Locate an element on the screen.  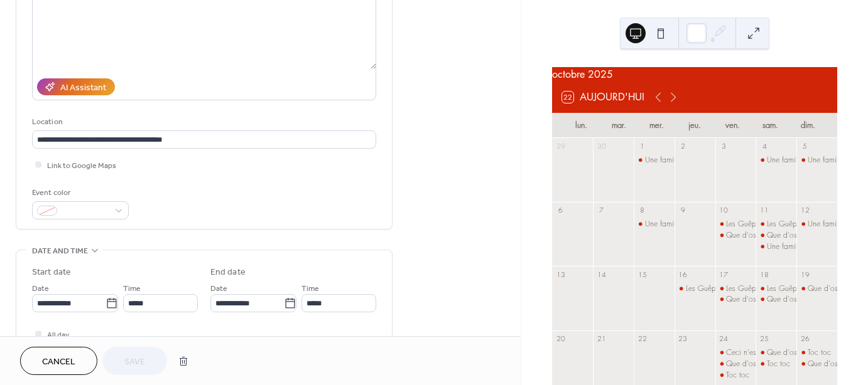
div: 7 is located at coordinates (601, 210).